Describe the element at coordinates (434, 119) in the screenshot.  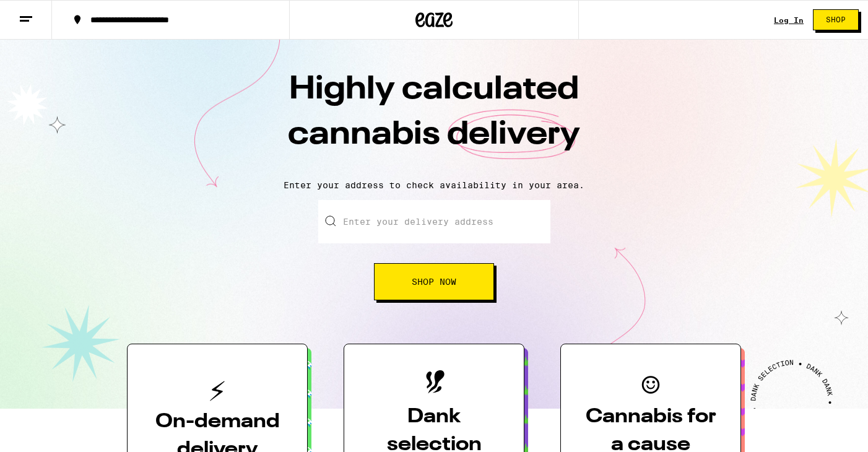
I see `h1: Highly calculated cannabis delivery` at that location.